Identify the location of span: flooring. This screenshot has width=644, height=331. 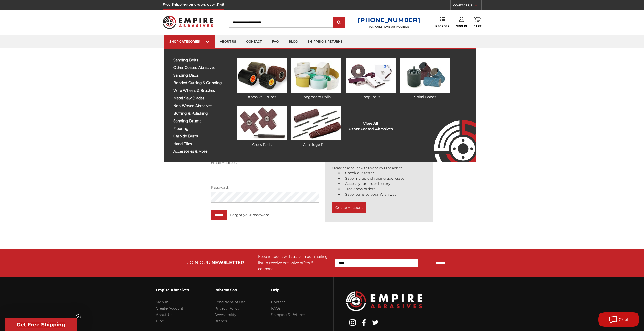
(200, 128).